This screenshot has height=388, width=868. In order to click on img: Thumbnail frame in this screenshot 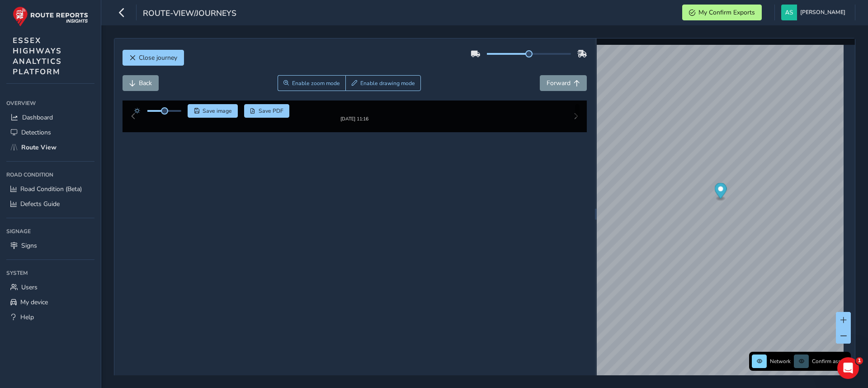, I will do `click(354, 118)`.